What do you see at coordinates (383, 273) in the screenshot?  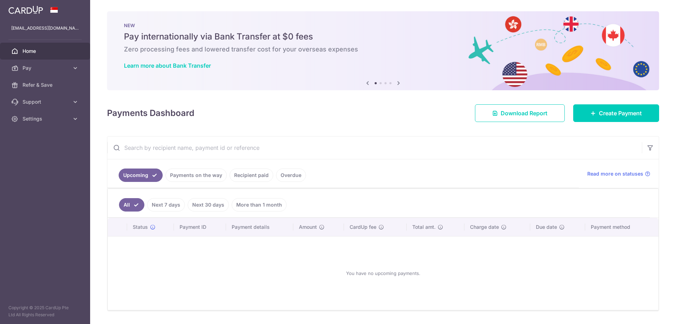 I see `div: You have no upcoming payments.` at bounding box center [383, 273].